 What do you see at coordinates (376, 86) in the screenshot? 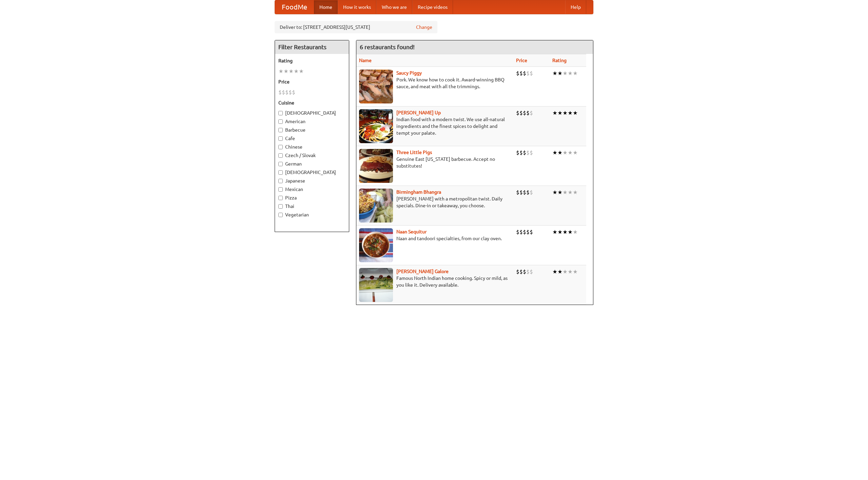
I see `img: saucy.jpg` at bounding box center [376, 86].